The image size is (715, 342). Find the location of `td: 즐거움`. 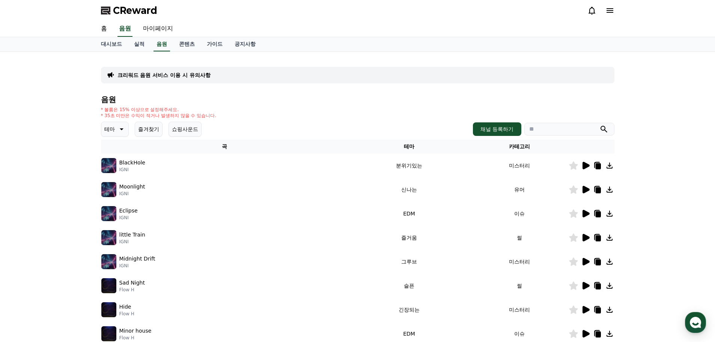

td: 즐거움 is located at coordinates (409, 238).